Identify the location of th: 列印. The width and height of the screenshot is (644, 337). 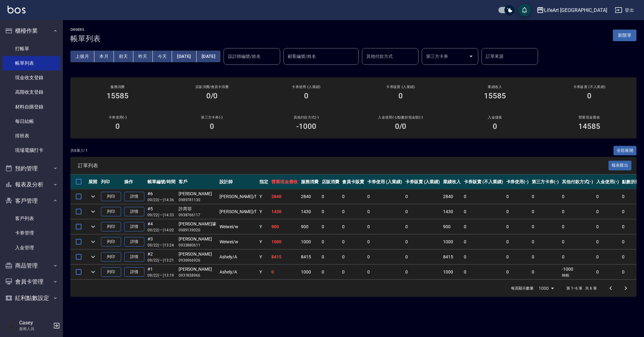
(111, 182).